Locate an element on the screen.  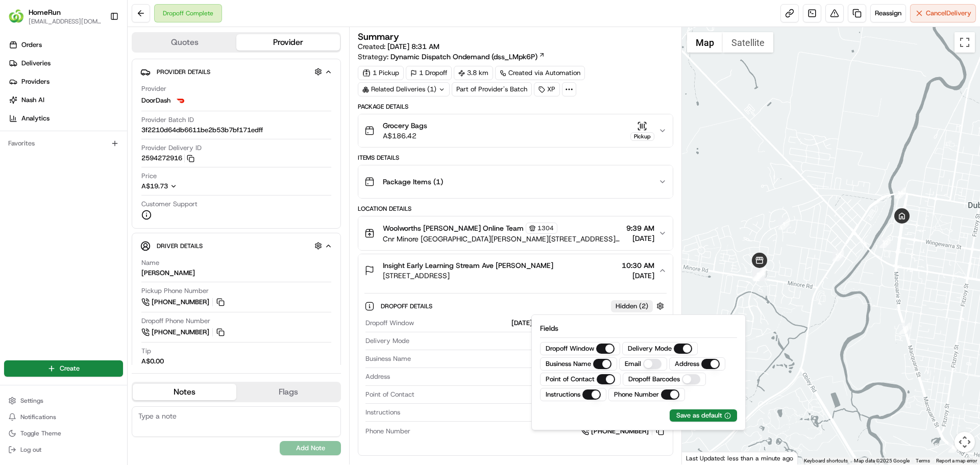
img: 1736555255976-a54dd68f-1ca7-489b-9aae-adbdc363a1c4 is located at coordinates (19, 107).